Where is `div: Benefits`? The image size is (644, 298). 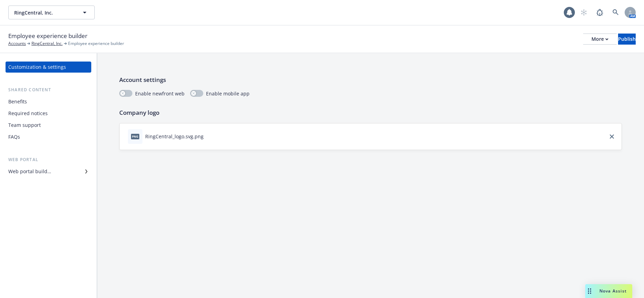
div: Benefits is located at coordinates (17, 101).